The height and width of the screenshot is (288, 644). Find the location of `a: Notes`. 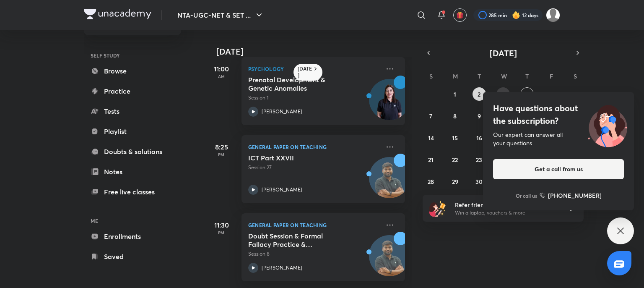

a: Notes is located at coordinates (132, 171).